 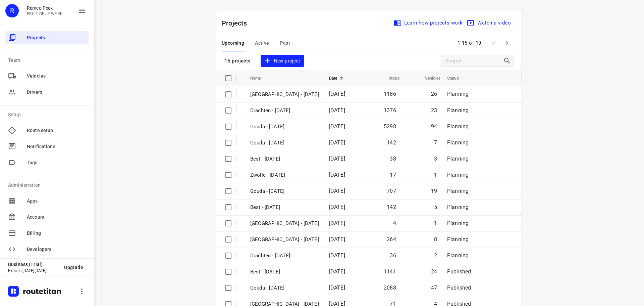 What do you see at coordinates (435, 239) in the screenshot?
I see `span: 8` at bounding box center [435, 239].